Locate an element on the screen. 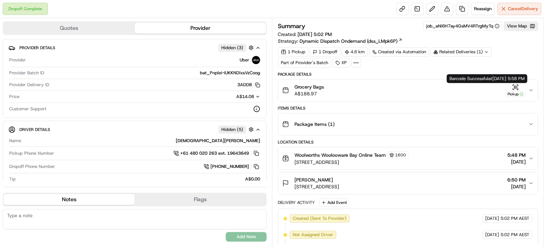 The width and height of the screenshot is (544, 248). span: Uber is located at coordinates (244, 60).